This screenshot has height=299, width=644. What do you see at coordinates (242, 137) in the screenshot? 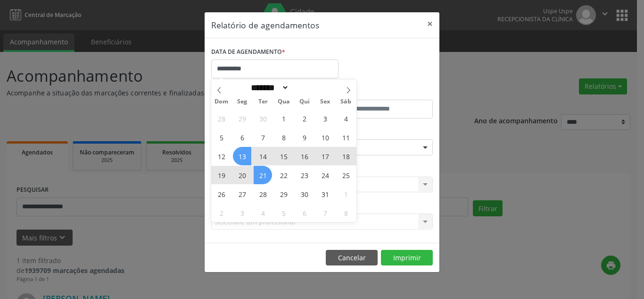
I see `span: Outubro 6, 2025` at bounding box center [242, 137].